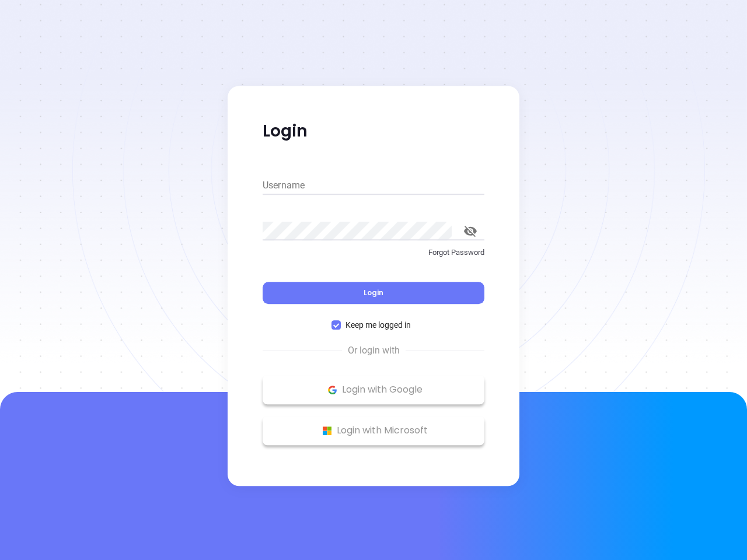 The image size is (747, 560). I want to click on p: Login with Microsoft, so click(373, 430).